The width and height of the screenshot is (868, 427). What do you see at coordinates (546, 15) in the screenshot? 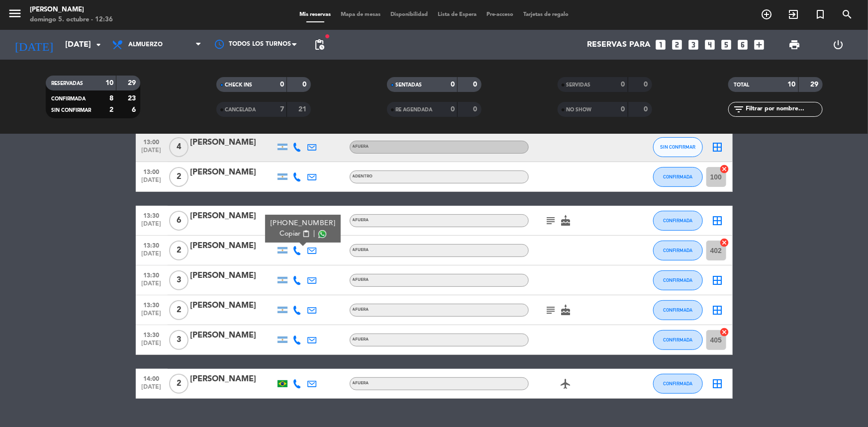
I see `span: Tarjetas de regalo` at bounding box center [546, 15].